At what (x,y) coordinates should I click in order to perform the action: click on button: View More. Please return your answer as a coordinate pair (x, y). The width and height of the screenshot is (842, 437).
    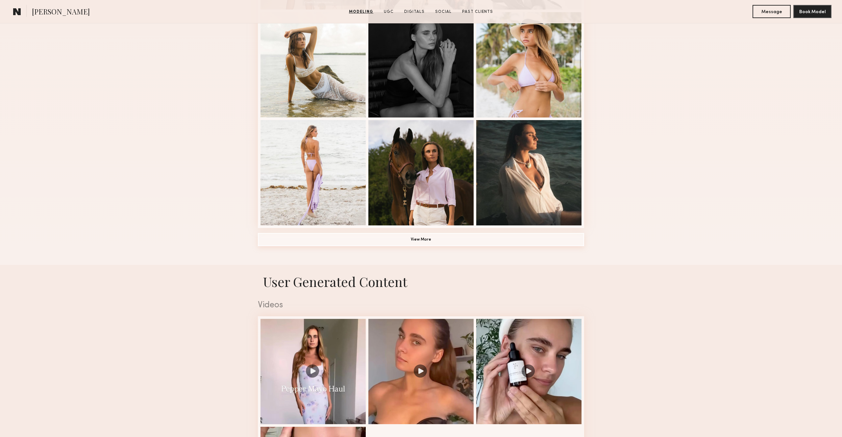
    Looking at the image, I should click on (421, 240).